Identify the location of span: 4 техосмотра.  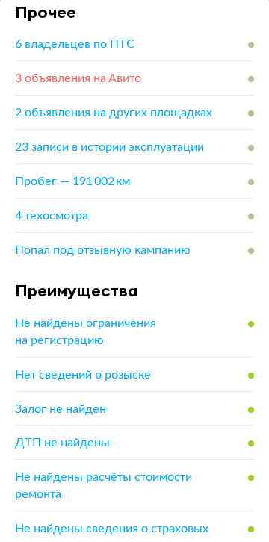
(52, 216).